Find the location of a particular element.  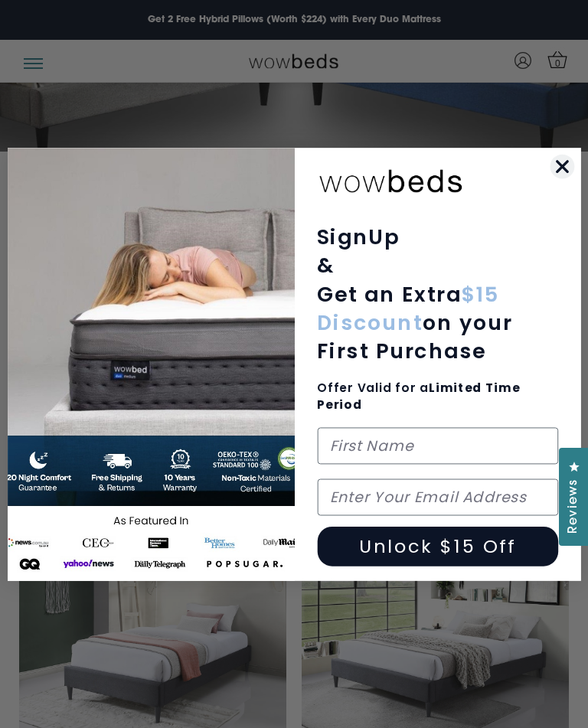

span: Limited Time Period is located at coordinates (418, 396).